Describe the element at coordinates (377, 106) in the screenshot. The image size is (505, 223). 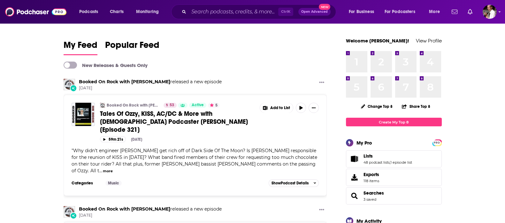
I see `button: Change Top 8` at that location.